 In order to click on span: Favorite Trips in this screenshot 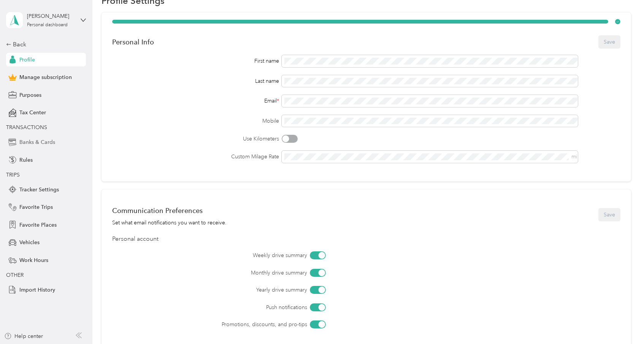, I will do `click(36, 207)`.